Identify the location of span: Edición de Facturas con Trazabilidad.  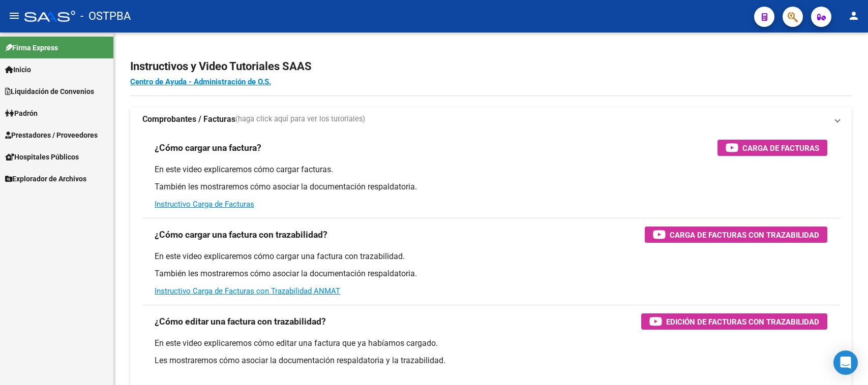
(743, 322).